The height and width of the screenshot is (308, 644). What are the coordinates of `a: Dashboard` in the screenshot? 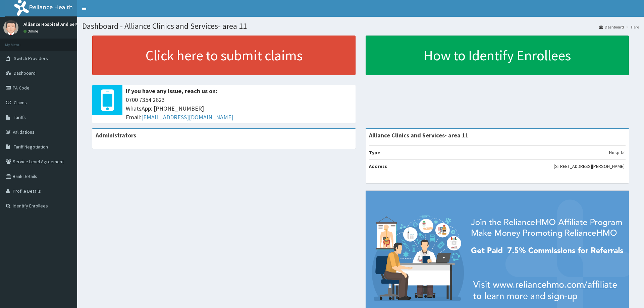 It's located at (611, 27).